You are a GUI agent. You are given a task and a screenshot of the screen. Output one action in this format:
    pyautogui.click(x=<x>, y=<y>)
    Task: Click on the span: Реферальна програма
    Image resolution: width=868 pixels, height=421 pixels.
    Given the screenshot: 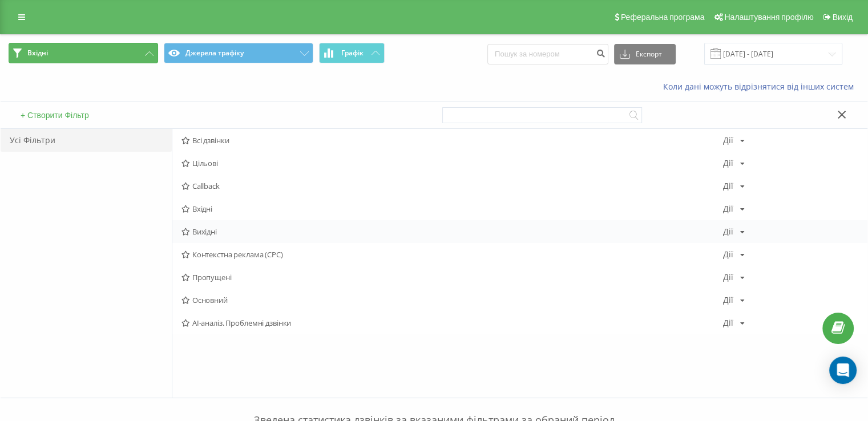 What is the action you would take?
    pyautogui.click(x=663, y=17)
    